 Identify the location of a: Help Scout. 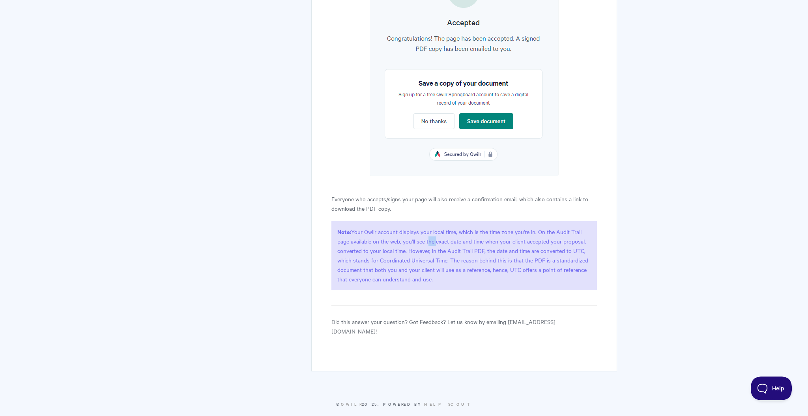
(448, 403).